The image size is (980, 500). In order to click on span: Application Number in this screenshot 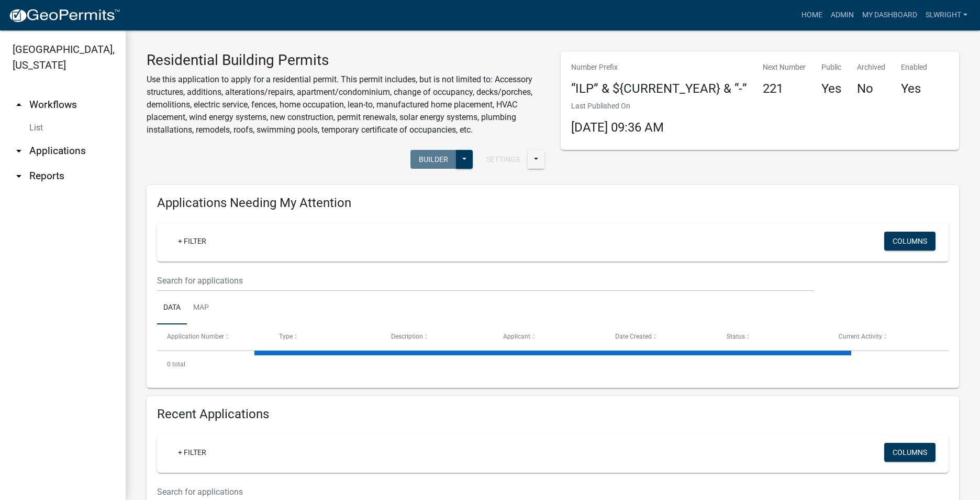, I will do `click(195, 336)`.